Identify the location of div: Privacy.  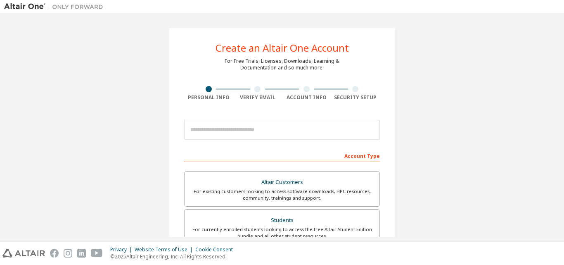
(122, 250).